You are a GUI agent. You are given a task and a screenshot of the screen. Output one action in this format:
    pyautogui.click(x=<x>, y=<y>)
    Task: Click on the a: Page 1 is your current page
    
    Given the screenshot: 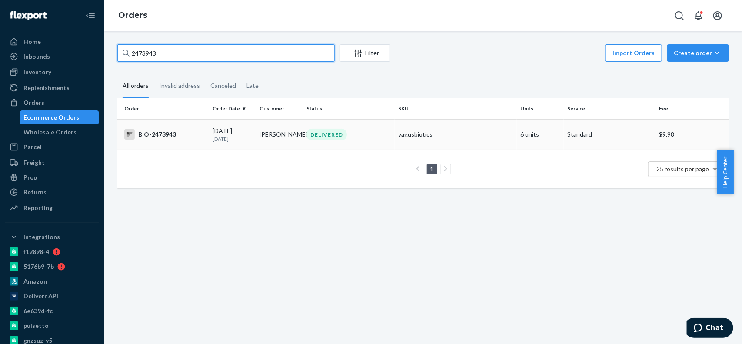 What is the action you would take?
    pyautogui.click(x=432, y=169)
    